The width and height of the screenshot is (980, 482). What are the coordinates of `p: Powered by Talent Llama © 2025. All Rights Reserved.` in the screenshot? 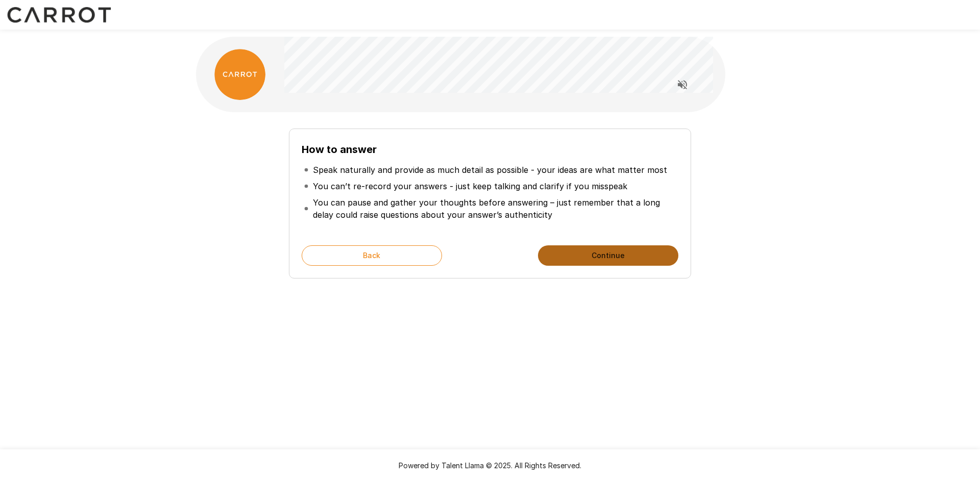 It's located at (490, 466).